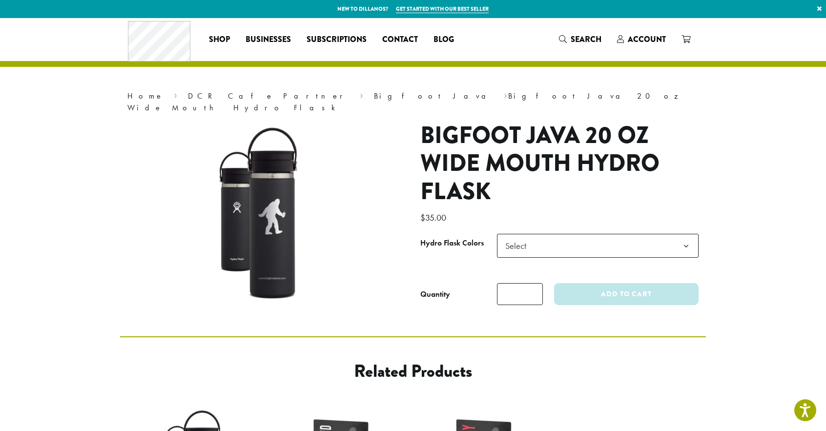  What do you see at coordinates (434, 217) in the screenshot?
I see `bdi: 35.00` at bounding box center [434, 217].